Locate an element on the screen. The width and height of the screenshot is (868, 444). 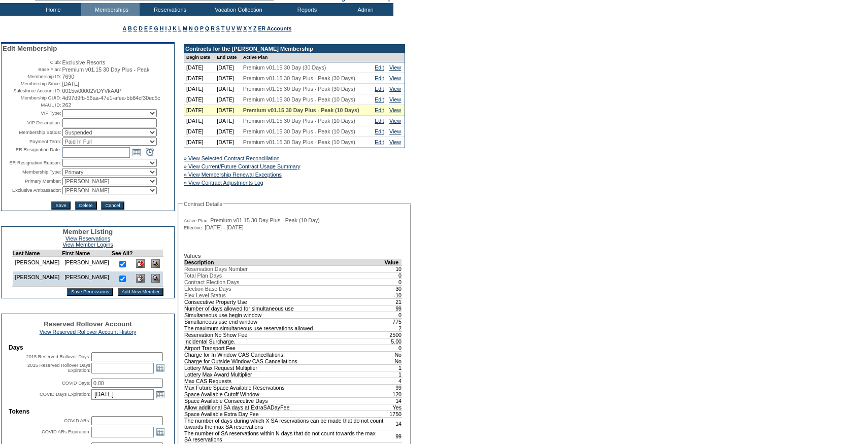
td: 4 is located at coordinates (393, 381).